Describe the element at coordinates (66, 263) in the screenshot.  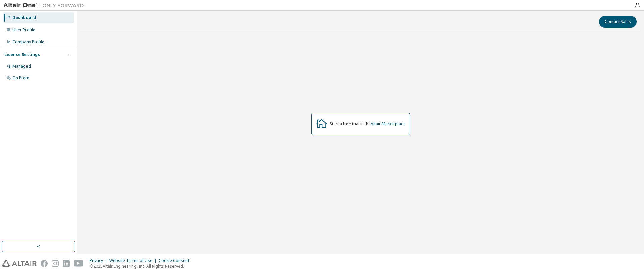
I see `img: linkedin.svg` at that location.